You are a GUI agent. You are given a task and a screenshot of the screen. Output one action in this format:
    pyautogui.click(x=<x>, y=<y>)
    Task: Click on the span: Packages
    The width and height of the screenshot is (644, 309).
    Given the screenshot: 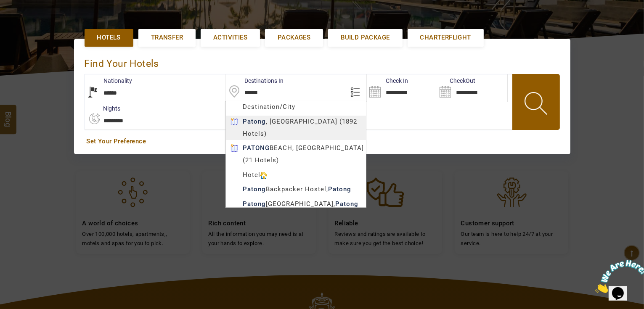 What is the action you would take?
    pyautogui.click(x=294, y=38)
    